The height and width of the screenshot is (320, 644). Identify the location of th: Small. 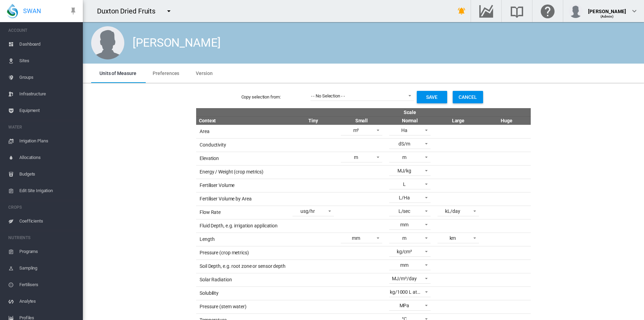
(361, 120).